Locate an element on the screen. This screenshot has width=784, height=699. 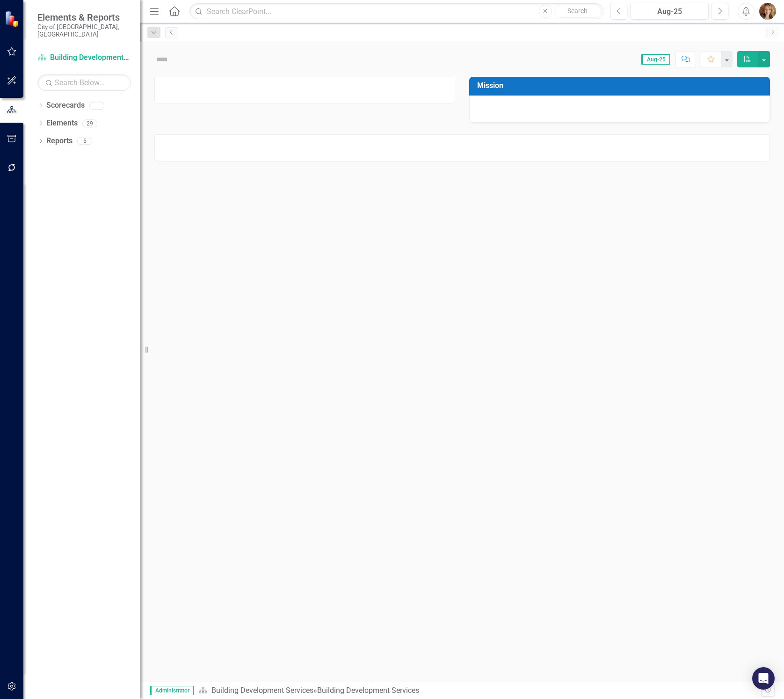
img: ClearPoint Strategy is located at coordinates (13, 19).